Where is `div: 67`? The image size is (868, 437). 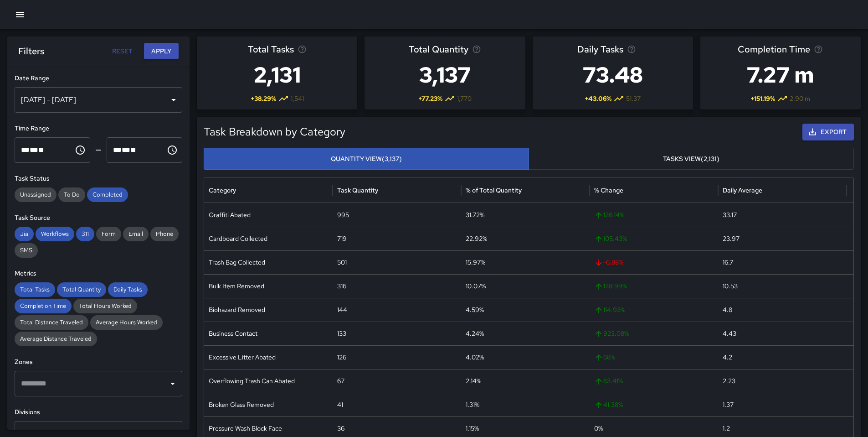 div: 67 is located at coordinates (397, 381).